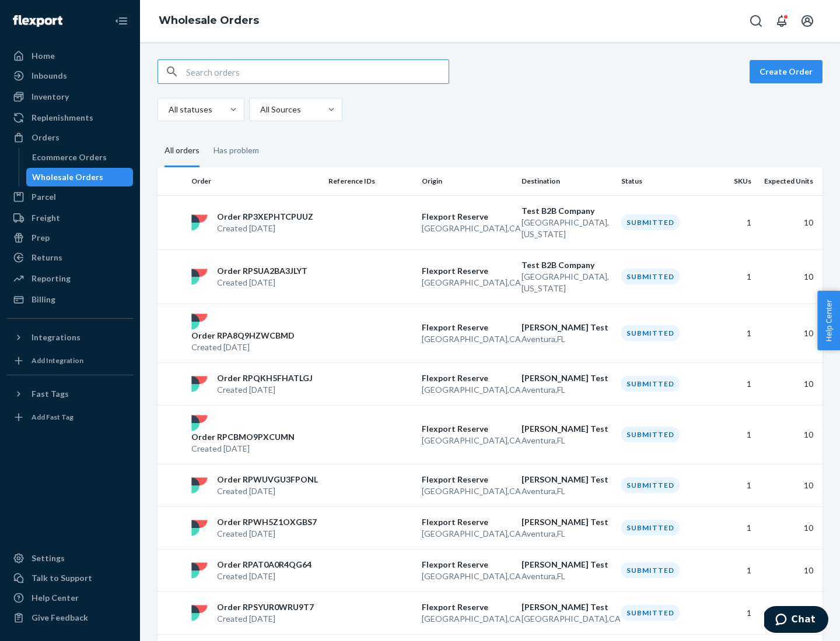 The height and width of the screenshot is (641, 840). Describe the element at coordinates (38, 21) in the screenshot. I see `img: Flexport logo` at that location.